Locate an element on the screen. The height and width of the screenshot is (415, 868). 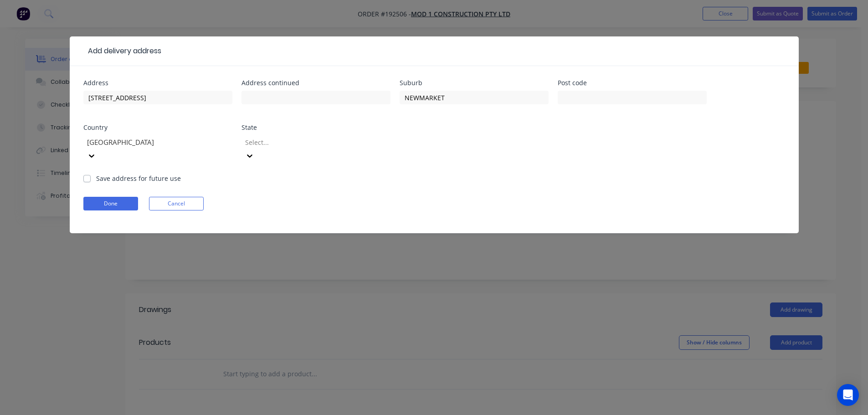
div: Post code is located at coordinates (632, 83).